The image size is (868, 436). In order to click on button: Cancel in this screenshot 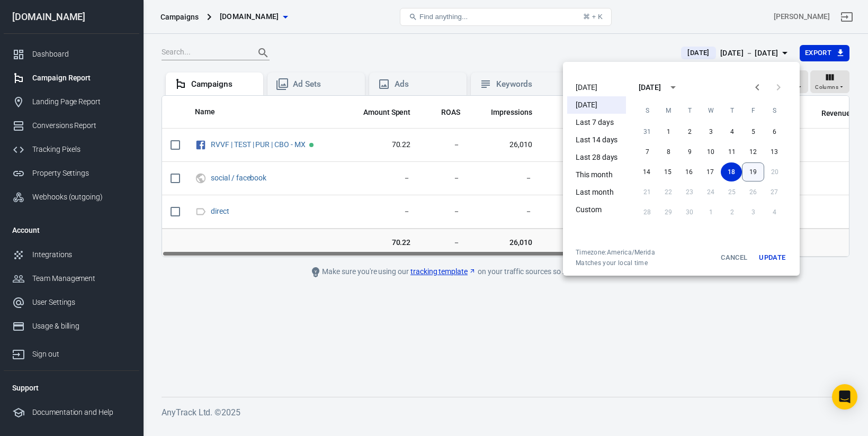, I will do `click(734, 258)`.